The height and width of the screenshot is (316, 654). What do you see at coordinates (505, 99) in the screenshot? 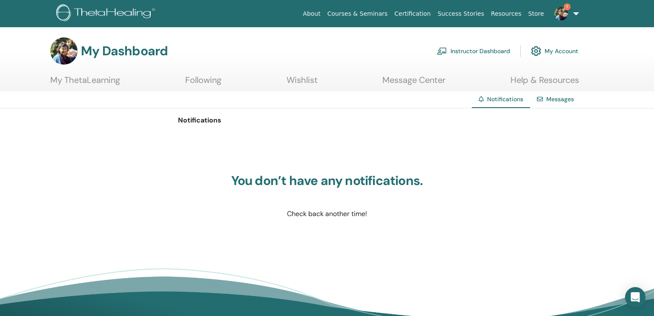
I see `span: Notifications` at bounding box center [505, 99].